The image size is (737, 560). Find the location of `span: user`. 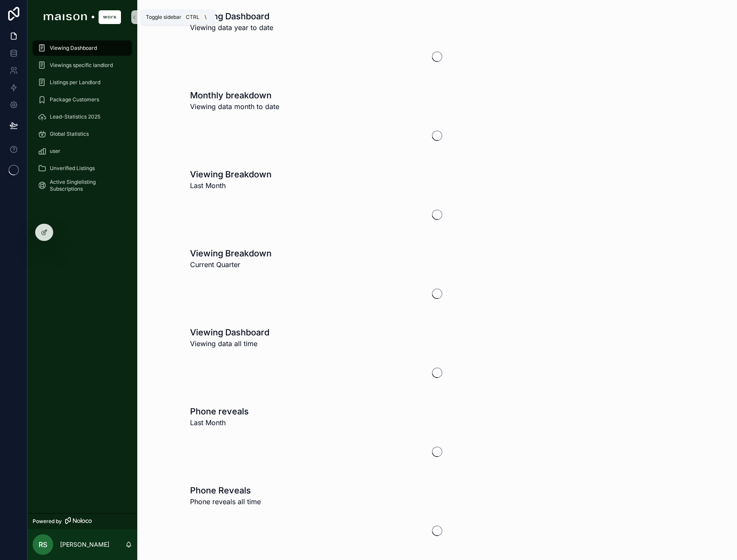

span: user is located at coordinates (55, 151).